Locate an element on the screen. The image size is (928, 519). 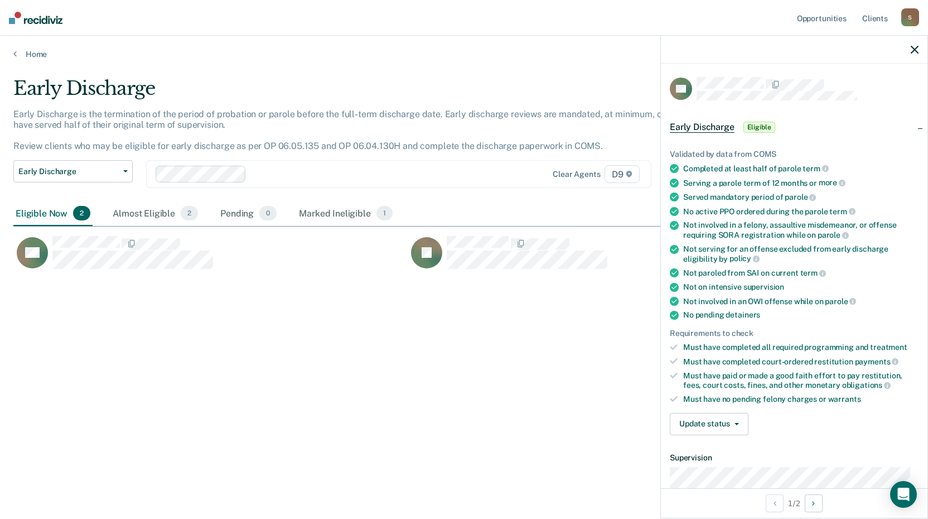
div: Not involved in an OWI offense while on is located at coordinates (801, 301).